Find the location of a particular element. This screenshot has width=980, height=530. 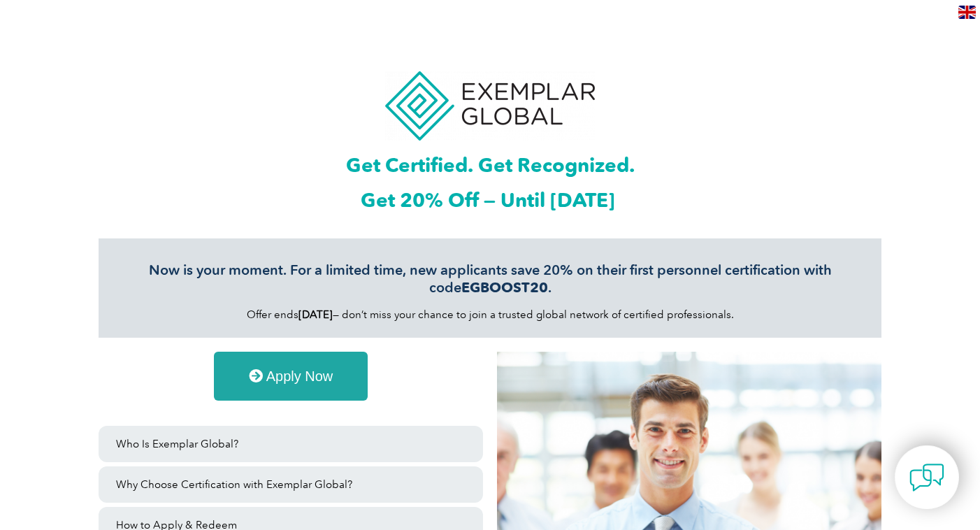

img: en is located at coordinates (967, 12).